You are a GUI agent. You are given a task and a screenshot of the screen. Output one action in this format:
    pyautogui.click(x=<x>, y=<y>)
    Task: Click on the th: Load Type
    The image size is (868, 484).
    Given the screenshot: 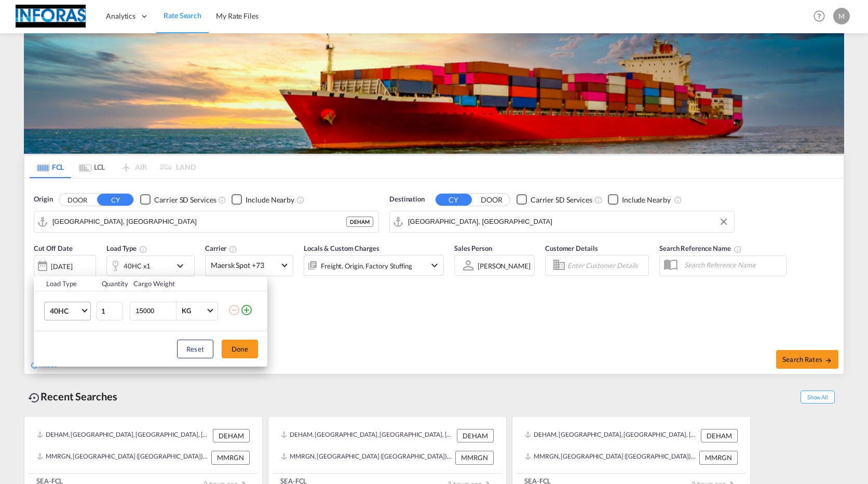 What is the action you would take?
    pyautogui.click(x=65, y=284)
    